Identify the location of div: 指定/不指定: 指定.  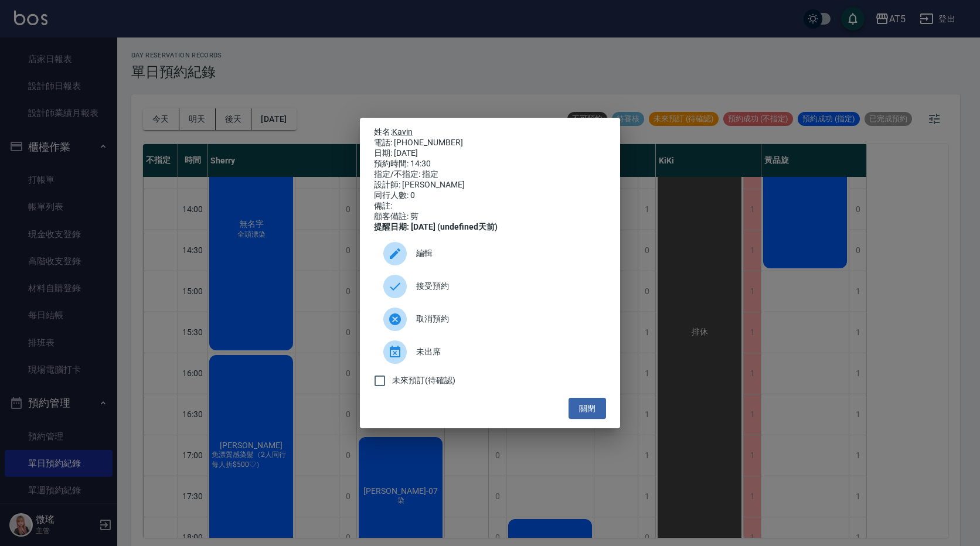
(490, 175).